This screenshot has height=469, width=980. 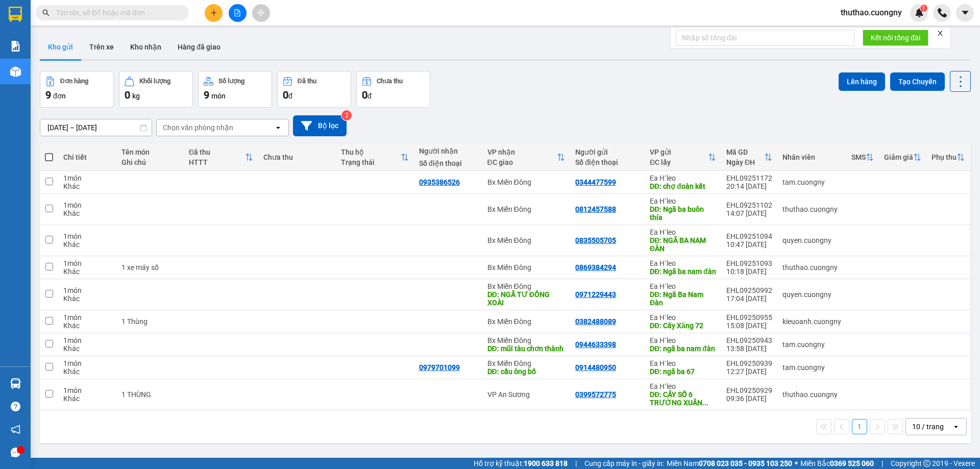 I want to click on sup: 2, so click(x=346, y=115).